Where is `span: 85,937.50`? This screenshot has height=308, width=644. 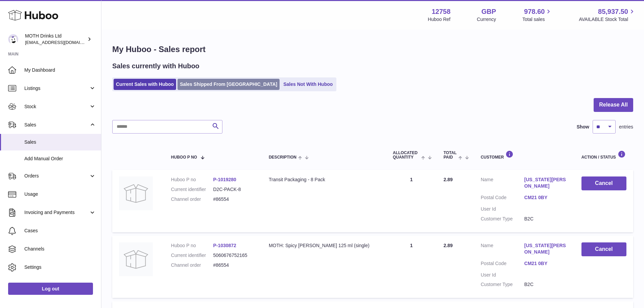
span: 85,937.50 is located at coordinates (614, 11).